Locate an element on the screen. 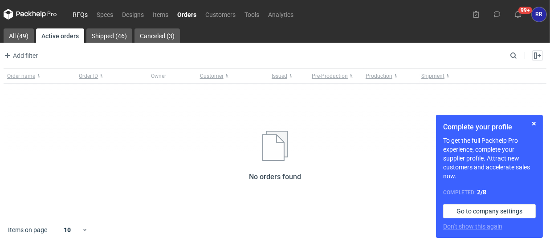 This screenshot has width=550, height=245. figcaption: RR is located at coordinates (538, 14).